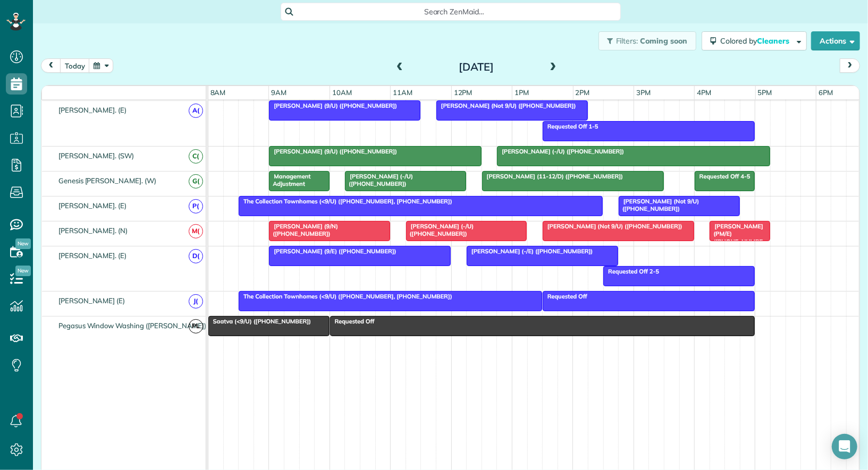 This screenshot has width=868, height=470. Describe the element at coordinates (849, 65) in the screenshot. I see `button: next` at that location.